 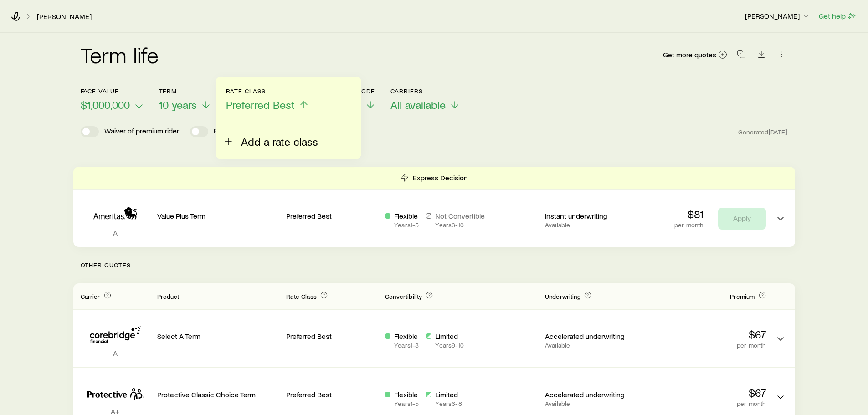 What do you see at coordinates (563, 297) in the screenshot?
I see `span: Underwriting` at bounding box center [563, 297].